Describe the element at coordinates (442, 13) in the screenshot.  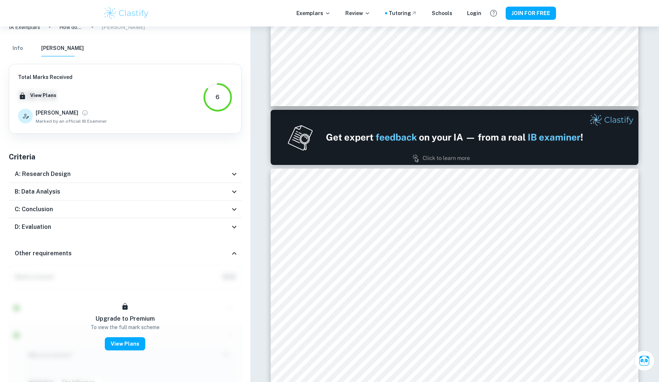
I see `div: Schools` at that location.